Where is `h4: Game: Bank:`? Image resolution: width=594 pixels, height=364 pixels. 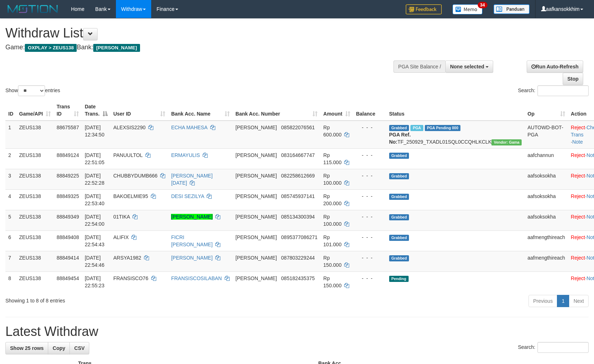 h4: Game: Bank: is located at coordinates (197, 47).